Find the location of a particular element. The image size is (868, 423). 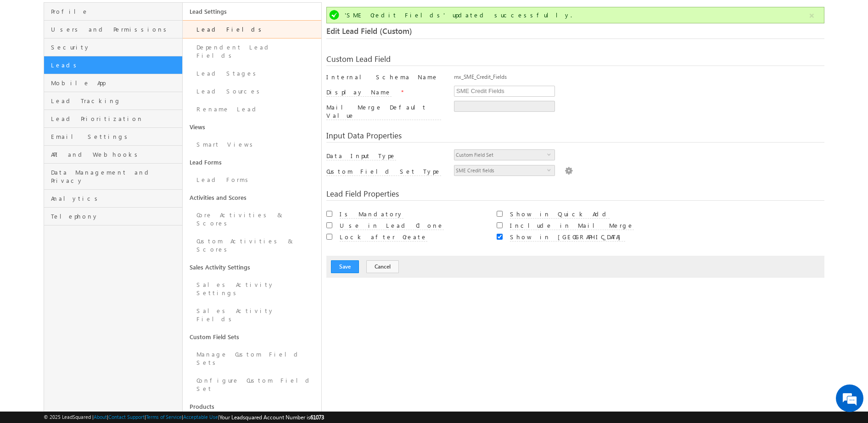

span: Lead Prioritization is located at coordinates (115, 119).